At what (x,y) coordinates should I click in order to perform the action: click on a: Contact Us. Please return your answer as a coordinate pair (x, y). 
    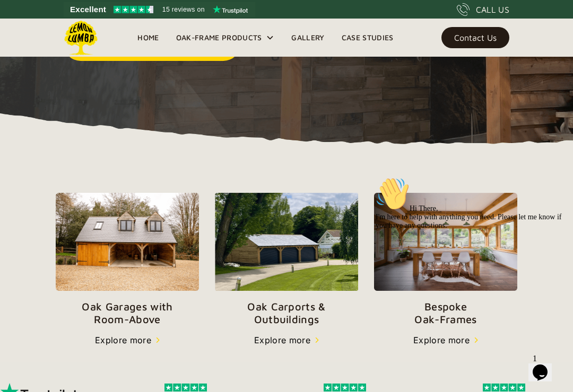
    Looking at the image, I should click on (475, 37).